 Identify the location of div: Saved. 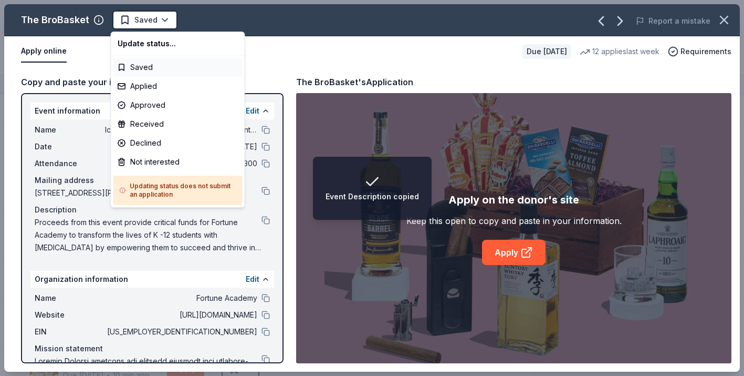
(178, 67).